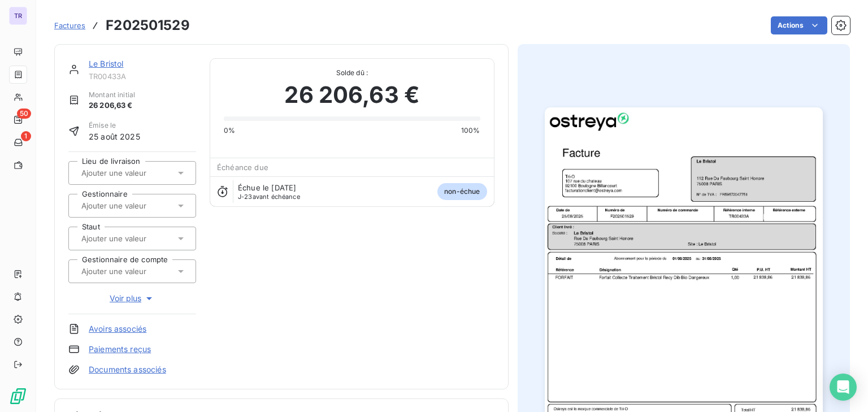  I want to click on span: Voir plus, so click(132, 298).